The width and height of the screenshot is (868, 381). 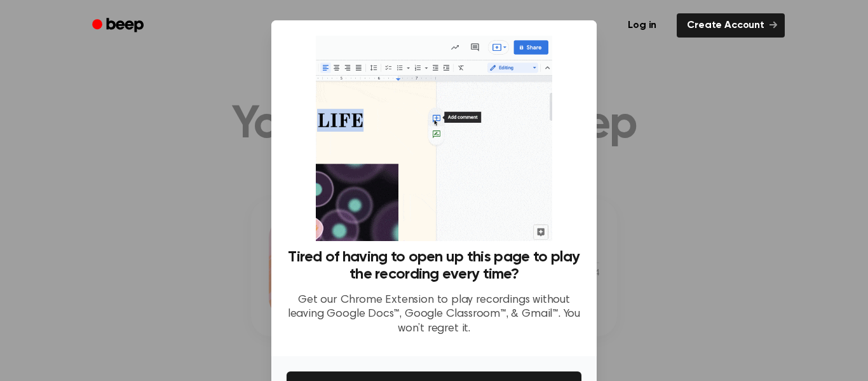 I want to click on p: Get our Chrome Extension to play recordings without leaving Google Docs™, Google Classroom™, & Gm..., so click(x=434, y=315).